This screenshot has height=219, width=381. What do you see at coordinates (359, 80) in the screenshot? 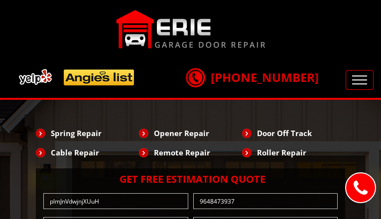
I see `button: Toggle navigation` at bounding box center [359, 80].